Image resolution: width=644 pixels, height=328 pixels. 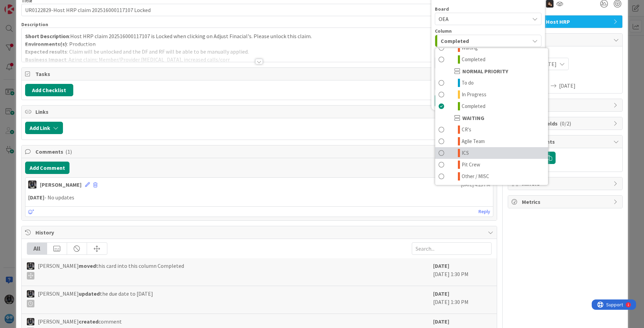 I want to click on span: NORMAL PRIORITY, so click(x=485, y=71).